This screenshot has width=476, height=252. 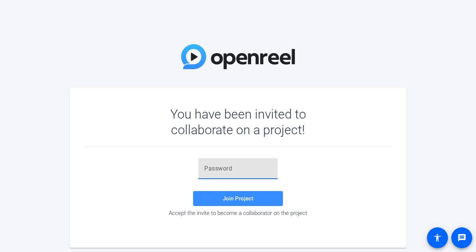 What do you see at coordinates (462, 238) in the screenshot?
I see `mat-icon: message` at bounding box center [462, 238].